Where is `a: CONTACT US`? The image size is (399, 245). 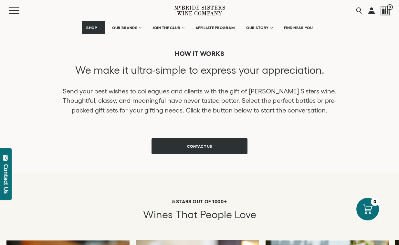
a: CONTACT US is located at coordinates (199, 146).